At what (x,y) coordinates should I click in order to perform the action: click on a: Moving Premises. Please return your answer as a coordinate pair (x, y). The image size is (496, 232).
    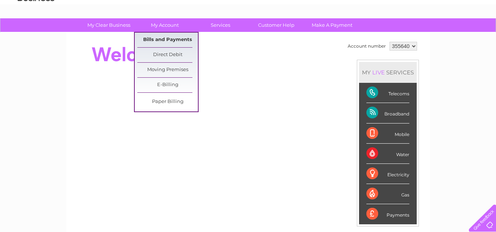
    Looking at the image, I should click on (167, 70).